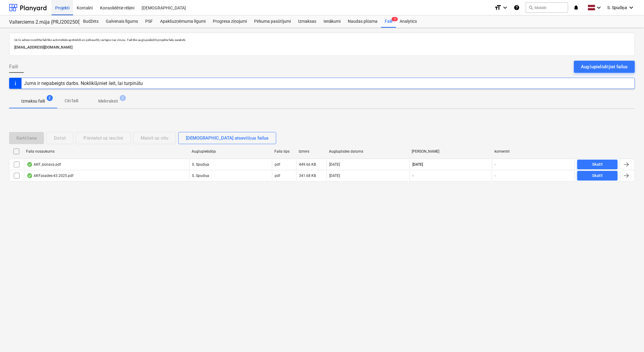  I want to click on div: Progresa ziņojumi, so click(230, 22).